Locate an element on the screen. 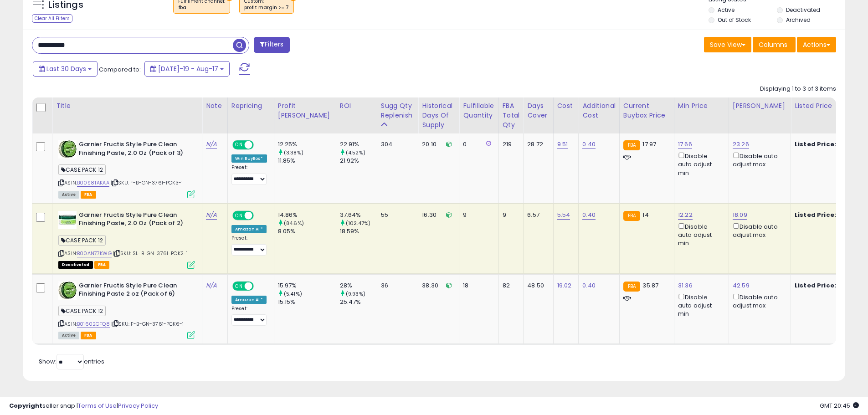  span: | SKU: F-B-GN-3761-PCK6-1 is located at coordinates (147, 324).